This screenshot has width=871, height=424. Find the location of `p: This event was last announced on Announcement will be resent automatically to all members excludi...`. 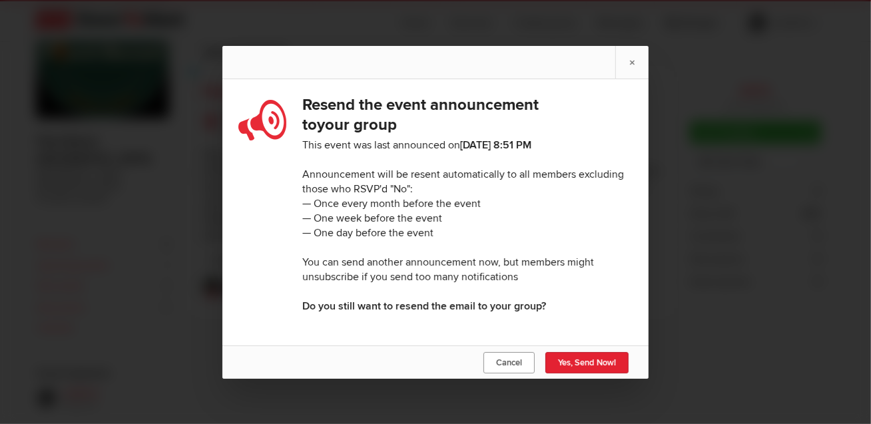

p: This event was last announced on Announcement will be resent automatically to all members excludi... is located at coordinates (468, 226).